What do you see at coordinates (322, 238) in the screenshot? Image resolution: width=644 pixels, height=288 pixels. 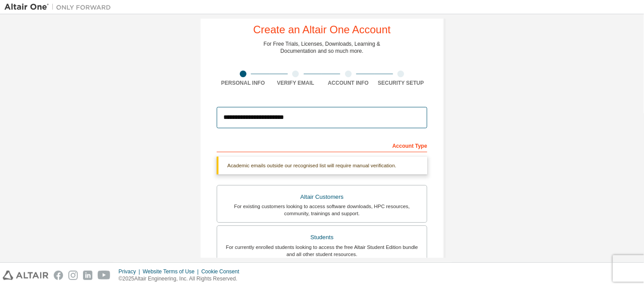 I see `div: Students` at bounding box center [322, 238].